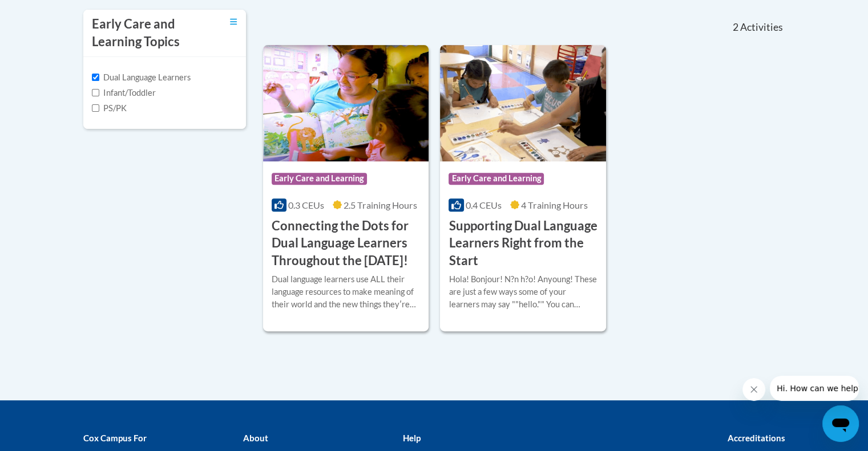 Image resolution: width=868 pixels, height=451 pixels. What do you see at coordinates (50, 12) in the screenshot?
I see `span: Hi. How can we help?` at bounding box center [50, 12].